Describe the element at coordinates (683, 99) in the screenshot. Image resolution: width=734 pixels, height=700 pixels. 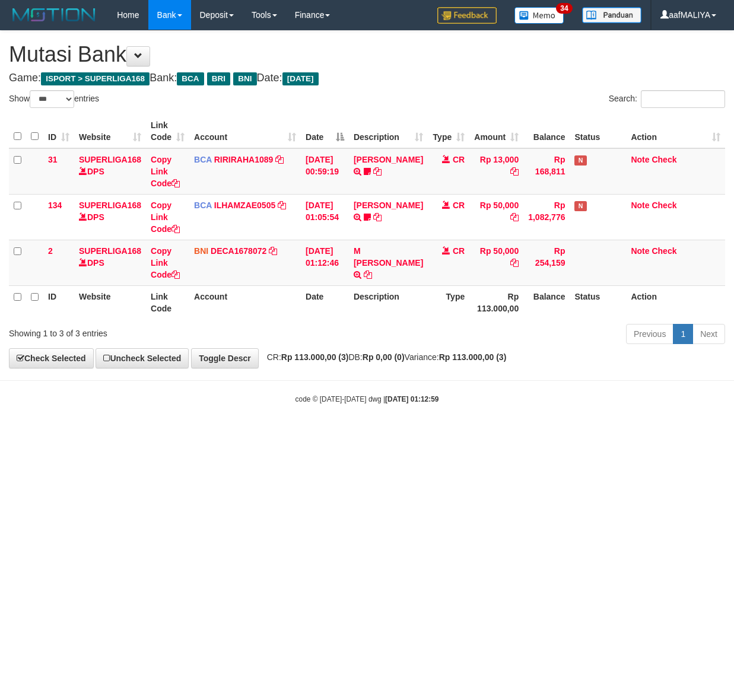
I see `input: Search:` at that location.